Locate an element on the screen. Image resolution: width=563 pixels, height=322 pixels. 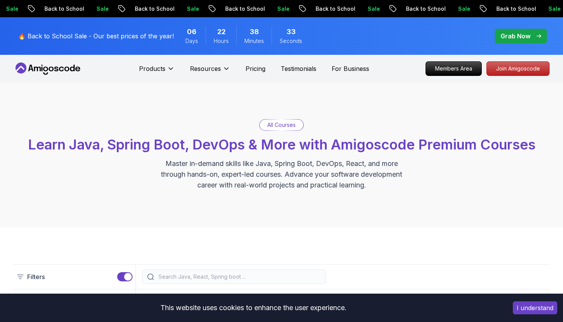
a: Pricing is located at coordinates (256, 69).